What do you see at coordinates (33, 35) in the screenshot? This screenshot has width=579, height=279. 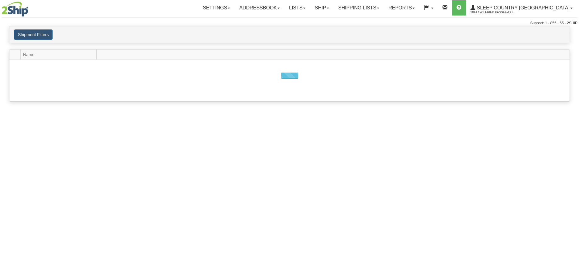 I see `button: Shipment Filters` at bounding box center [33, 35].